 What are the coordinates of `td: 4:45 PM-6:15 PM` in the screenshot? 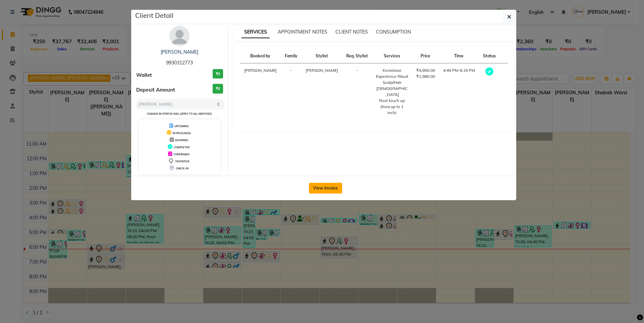 It's located at (459, 92).